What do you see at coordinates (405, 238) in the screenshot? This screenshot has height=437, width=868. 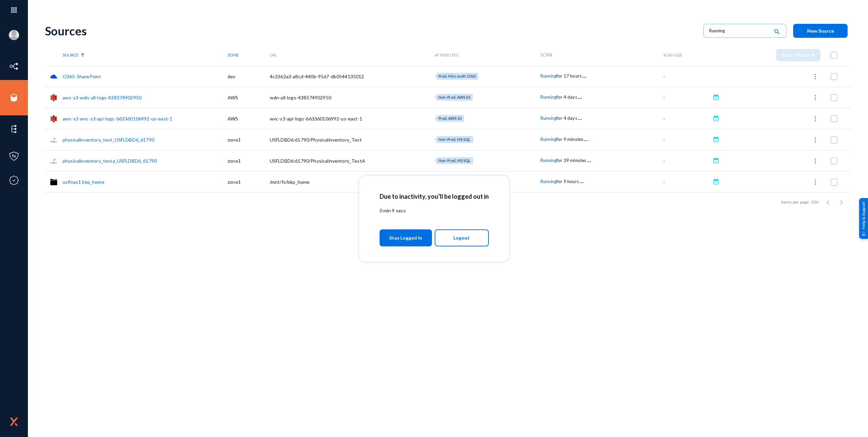 I see `span: Stay Logged In` at bounding box center [405, 238].